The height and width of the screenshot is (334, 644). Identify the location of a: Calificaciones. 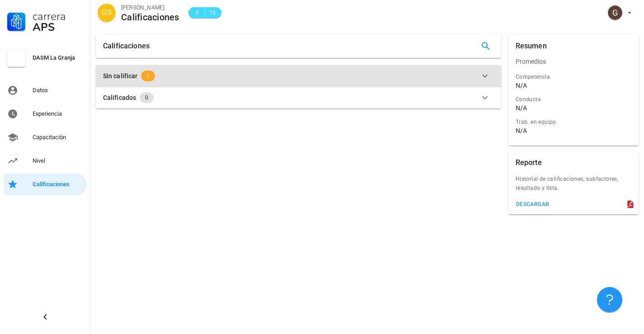
(45, 184).